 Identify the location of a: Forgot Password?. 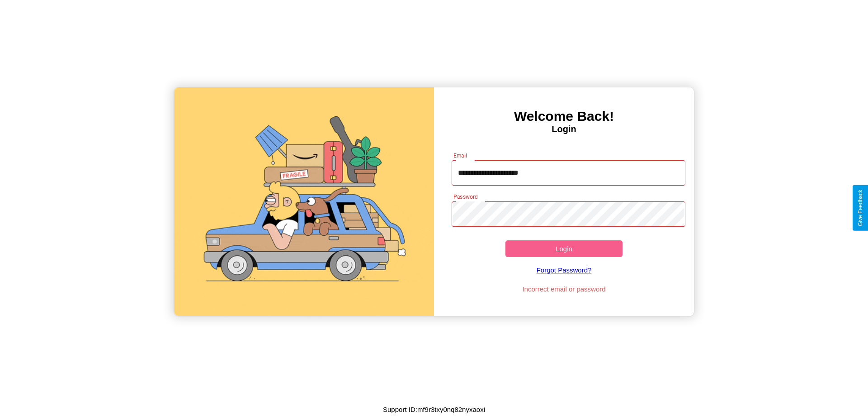
(564, 269).